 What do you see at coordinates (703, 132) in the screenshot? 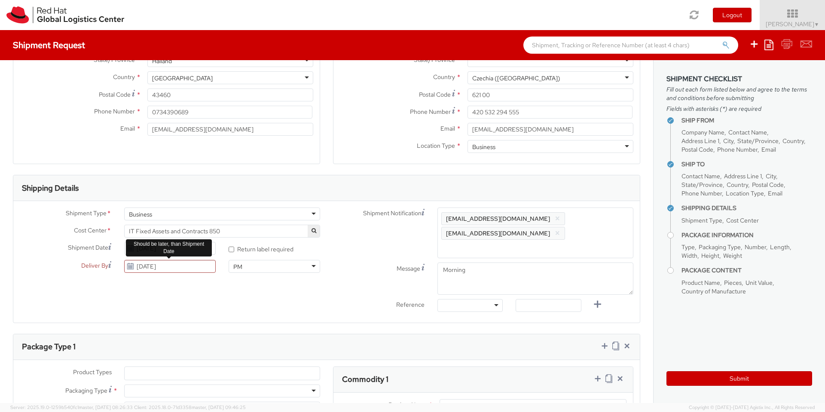
I see `span: Company Name` at bounding box center [703, 132].